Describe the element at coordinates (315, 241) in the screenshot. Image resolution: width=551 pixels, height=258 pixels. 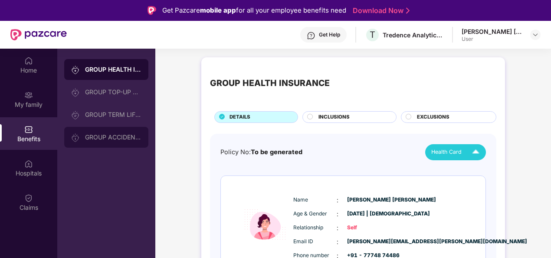
I see `span: Email ID` at that location.